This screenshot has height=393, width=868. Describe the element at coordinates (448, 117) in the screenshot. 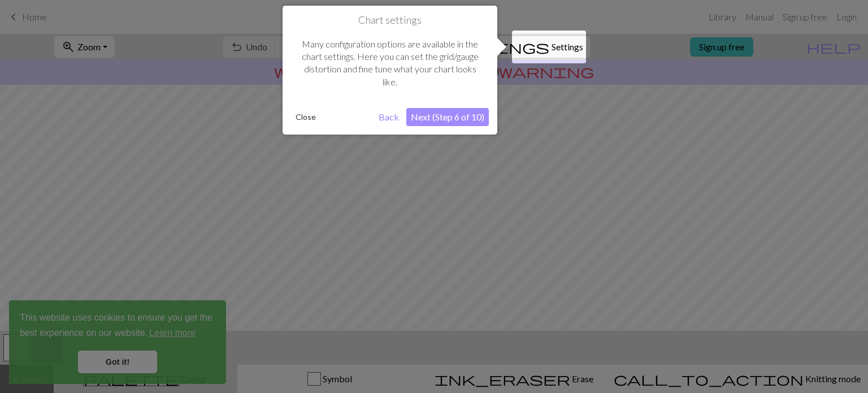

I see `button: Next (Step 6 of 10)` at that location.